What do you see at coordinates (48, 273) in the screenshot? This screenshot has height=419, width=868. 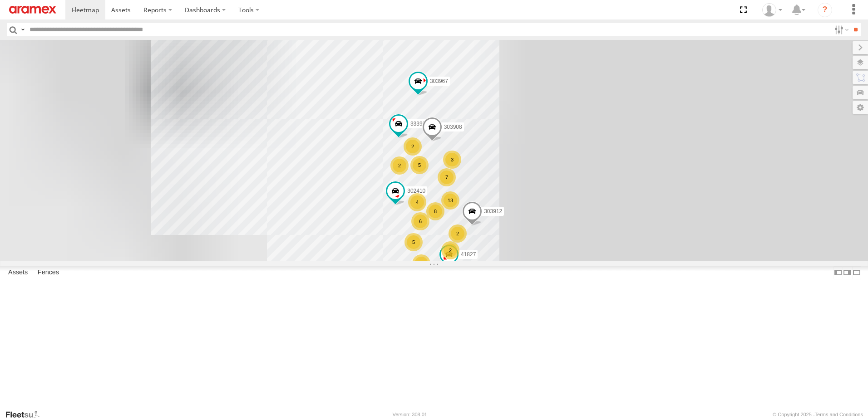 I see `label: Fences` at bounding box center [48, 273].